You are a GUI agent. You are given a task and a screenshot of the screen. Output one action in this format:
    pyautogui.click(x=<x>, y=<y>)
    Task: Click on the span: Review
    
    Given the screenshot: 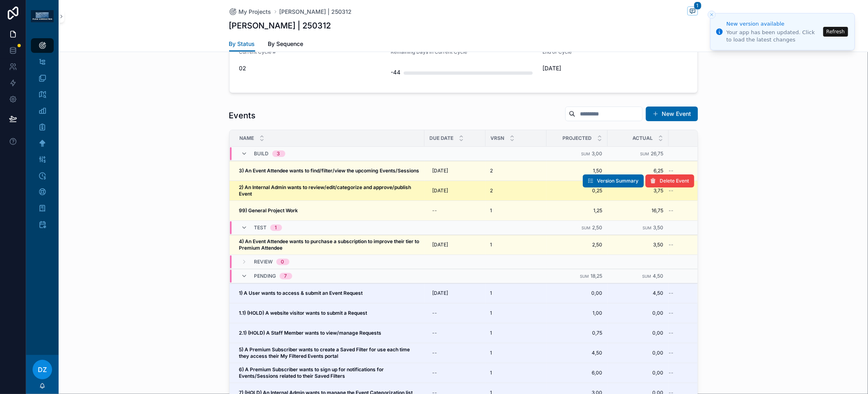 What is the action you would take?
    pyautogui.click(x=264, y=262)
    